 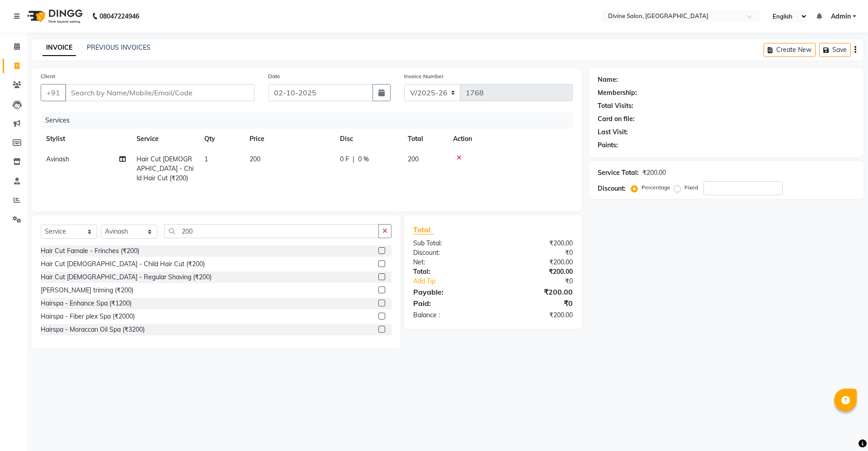 What do you see at coordinates (691, 187) in the screenshot?
I see `label: Fixed` at bounding box center [691, 187].